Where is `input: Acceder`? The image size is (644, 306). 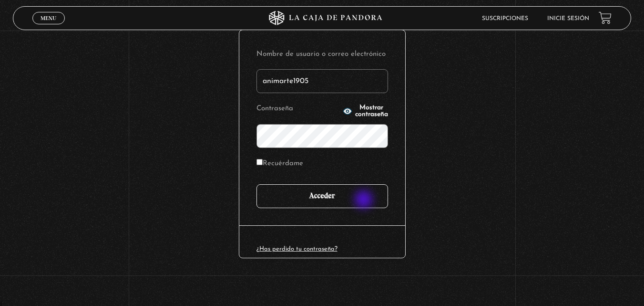 input: Acceder is located at coordinates (322, 196).